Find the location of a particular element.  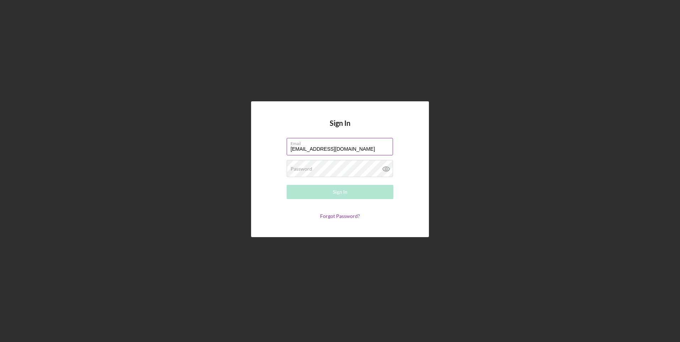

label: Password is located at coordinates (301, 169).